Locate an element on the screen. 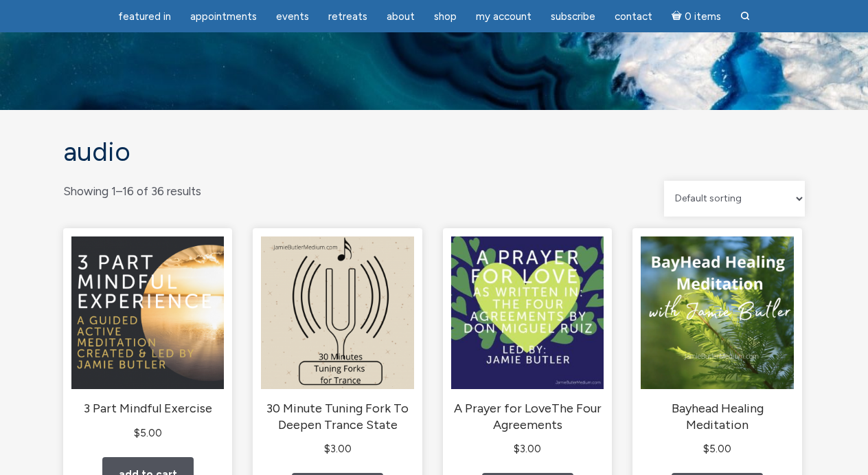 Image resolution: width=868 pixels, height=475 pixels. a: Cart0 items is located at coordinates (696, 15).